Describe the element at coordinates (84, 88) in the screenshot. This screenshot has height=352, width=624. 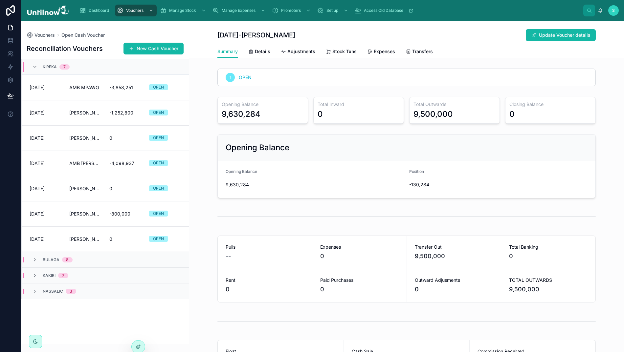
I see `span: AMB MPAWO` at that location.